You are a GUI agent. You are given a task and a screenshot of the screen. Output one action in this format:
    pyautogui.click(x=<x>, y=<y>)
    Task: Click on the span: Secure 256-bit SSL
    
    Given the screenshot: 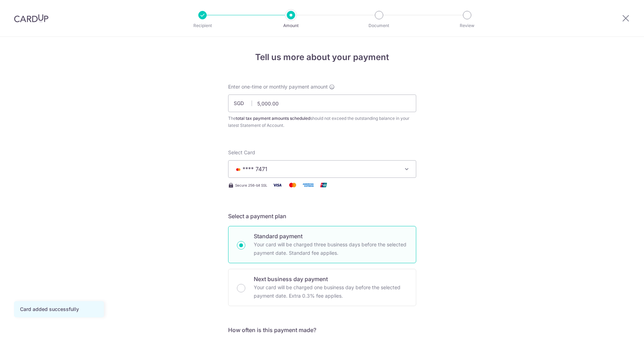 What is the action you would take?
    pyautogui.click(x=251, y=185)
    